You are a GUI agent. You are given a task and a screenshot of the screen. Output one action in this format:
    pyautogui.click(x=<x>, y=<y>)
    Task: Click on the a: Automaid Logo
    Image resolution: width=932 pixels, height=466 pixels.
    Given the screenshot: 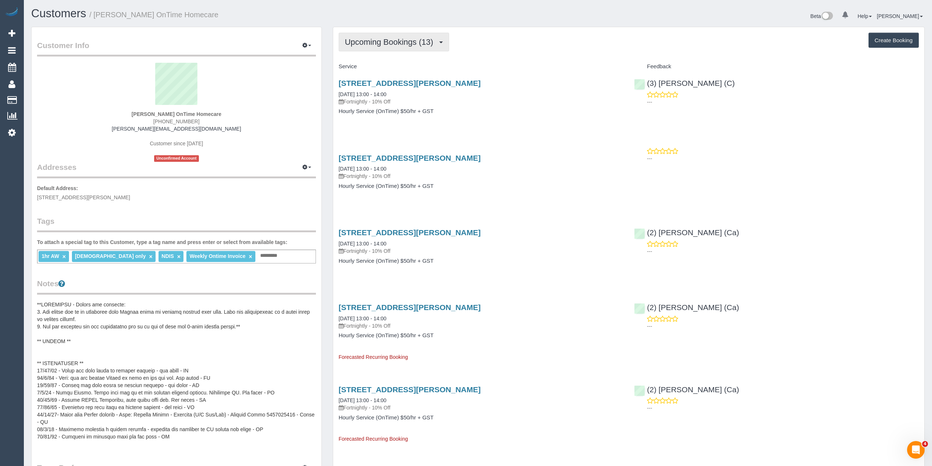 What is the action you would take?
    pyautogui.click(x=12, y=12)
    